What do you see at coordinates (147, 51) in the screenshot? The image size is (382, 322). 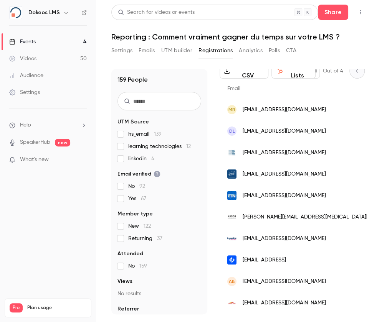 I see `button: Emails` at bounding box center [147, 51].